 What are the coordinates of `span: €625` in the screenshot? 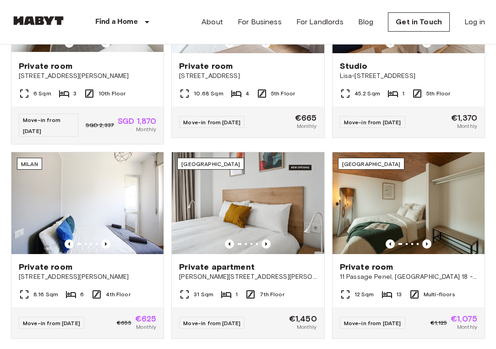 It's located at (146, 319).